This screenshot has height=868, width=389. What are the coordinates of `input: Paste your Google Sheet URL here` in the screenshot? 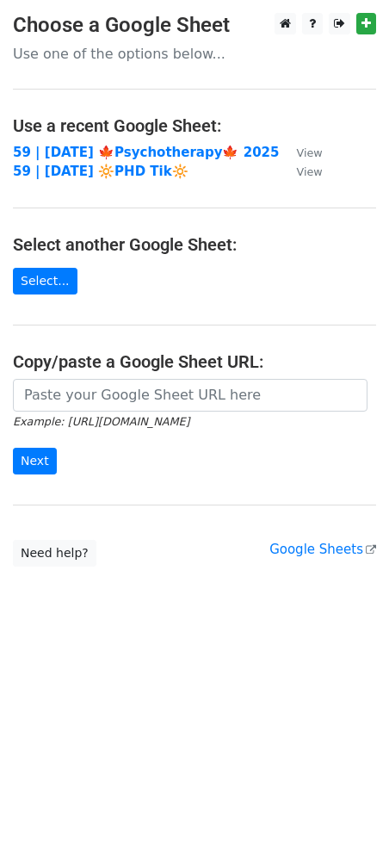 It's located at (191, 396).